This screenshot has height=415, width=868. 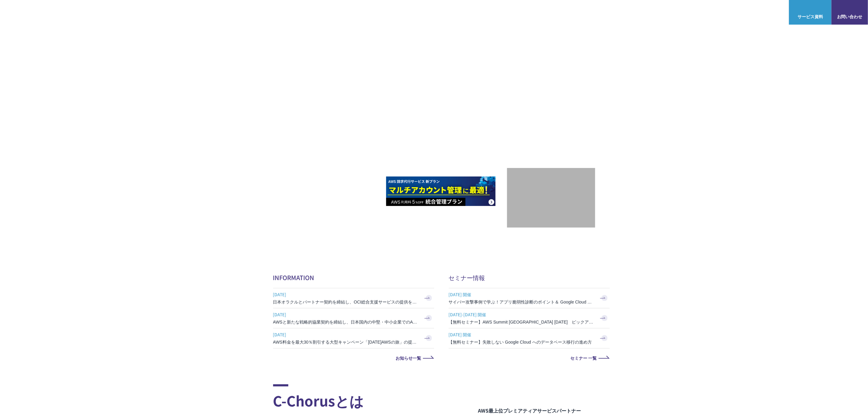 I want to click on span: サービス資料, so click(x=811, y=16).